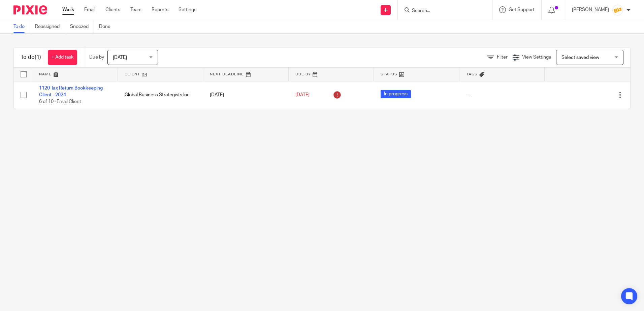 This screenshot has height=311, width=644. Describe the element at coordinates (62, 57) in the screenshot. I see `a: + Add task` at that location.